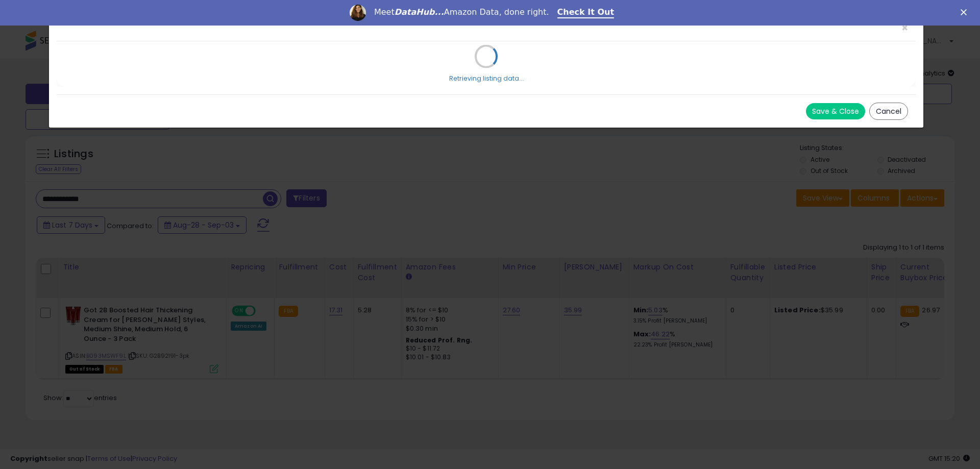 The width and height of the screenshot is (980, 469). Describe the element at coordinates (358, 13) in the screenshot. I see `img: Profile image for Georgie` at that location.